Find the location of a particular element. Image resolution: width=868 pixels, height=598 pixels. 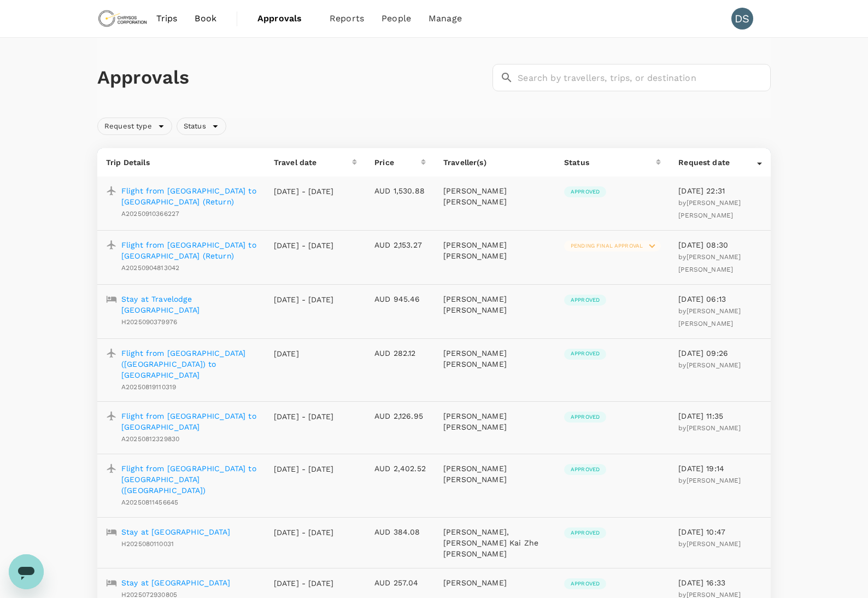

div: DS is located at coordinates (742, 19).